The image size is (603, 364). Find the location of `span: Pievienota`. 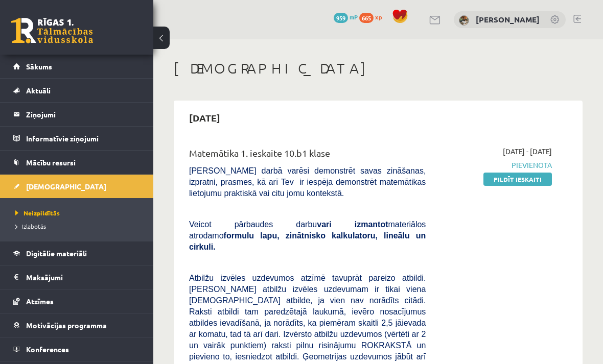

span: Pievienota is located at coordinates (496, 165).